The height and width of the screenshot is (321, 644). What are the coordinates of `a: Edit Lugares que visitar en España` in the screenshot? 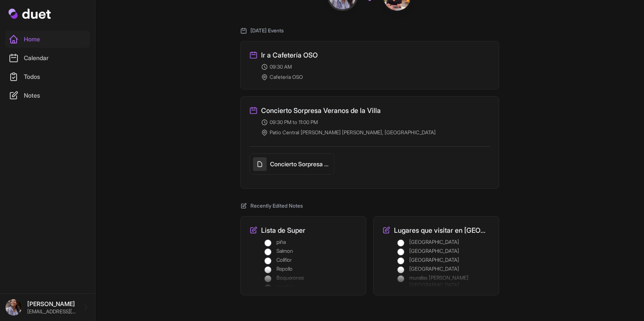 It's located at (436, 256).